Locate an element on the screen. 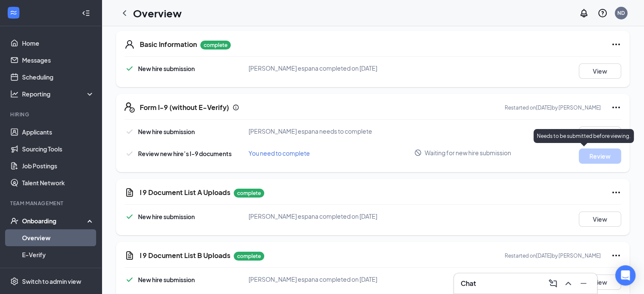  span: You need to complete is located at coordinates (279, 154).